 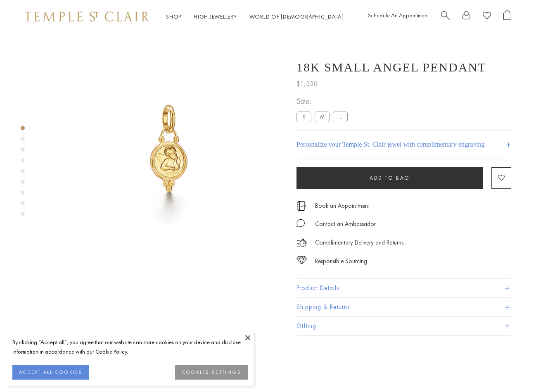 I want to click on img: icon_appointment.svg, so click(x=301, y=206).